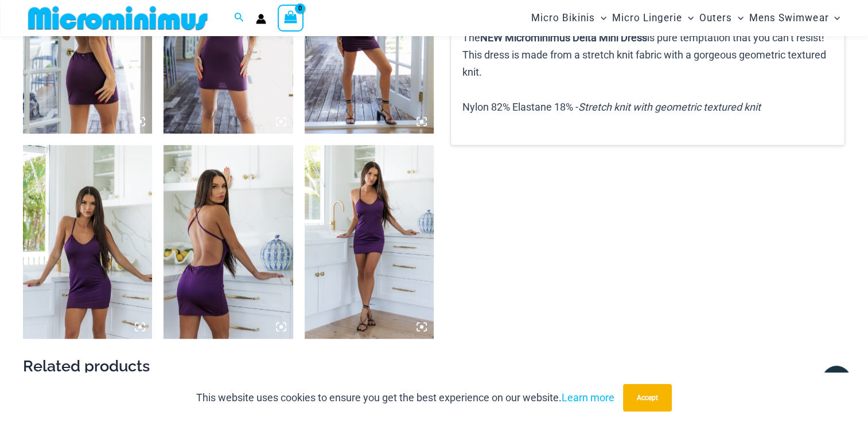  What do you see at coordinates (405, 398) in the screenshot?
I see `p: This website uses cookies to ensure you get the best experience on our website.` at bounding box center [405, 398].